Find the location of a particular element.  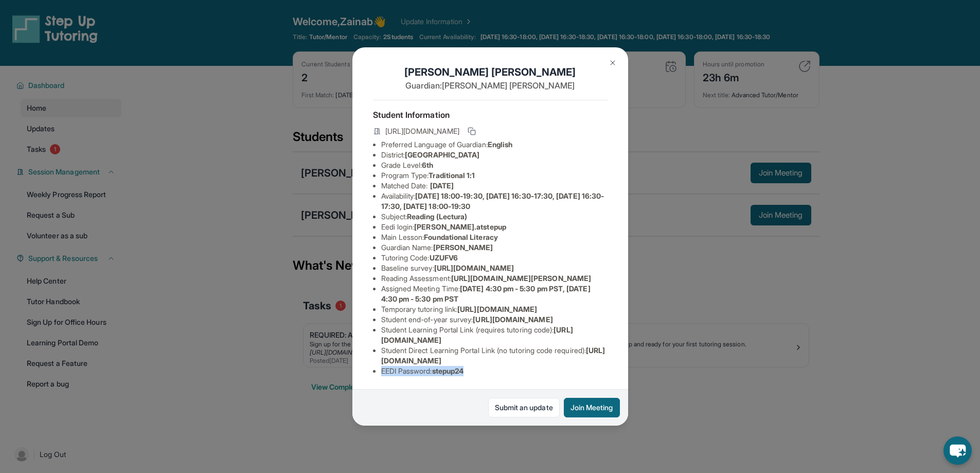

li: Preferred Language of Guardian: is located at coordinates (494, 144).